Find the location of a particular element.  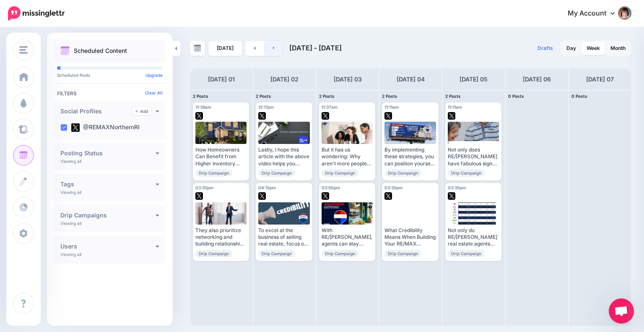

span: 04:15pm is located at coordinates (267, 188).